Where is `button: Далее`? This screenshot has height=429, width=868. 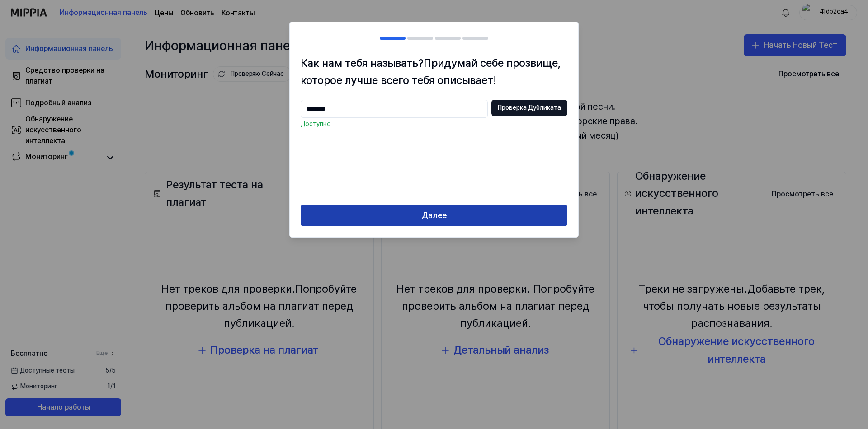 button: Далее is located at coordinates (434, 216).